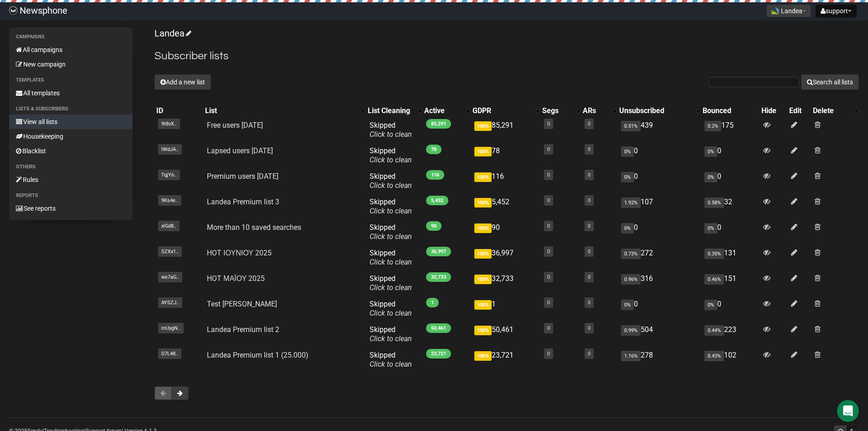 Image resolution: width=868 pixels, height=431 pixels. I want to click on span: 32,733, so click(438, 277).